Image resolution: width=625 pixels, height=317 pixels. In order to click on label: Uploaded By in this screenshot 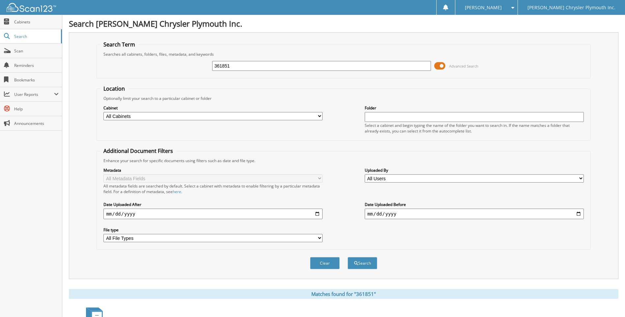, I will do `click(474, 170)`.